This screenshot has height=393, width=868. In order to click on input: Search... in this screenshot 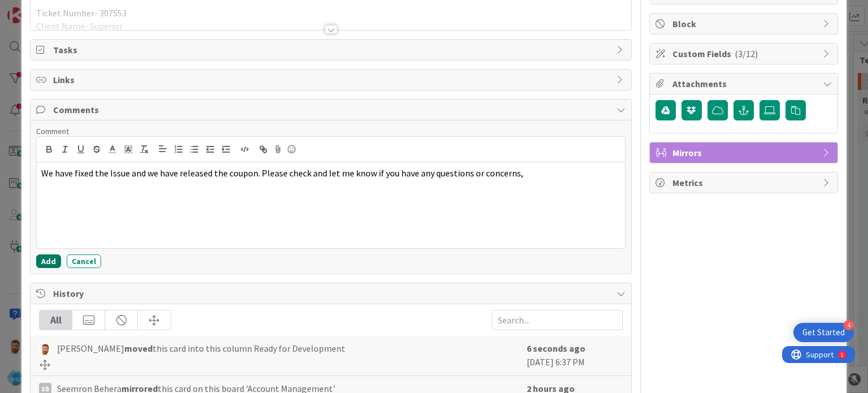, I will do `click(557, 320)`.